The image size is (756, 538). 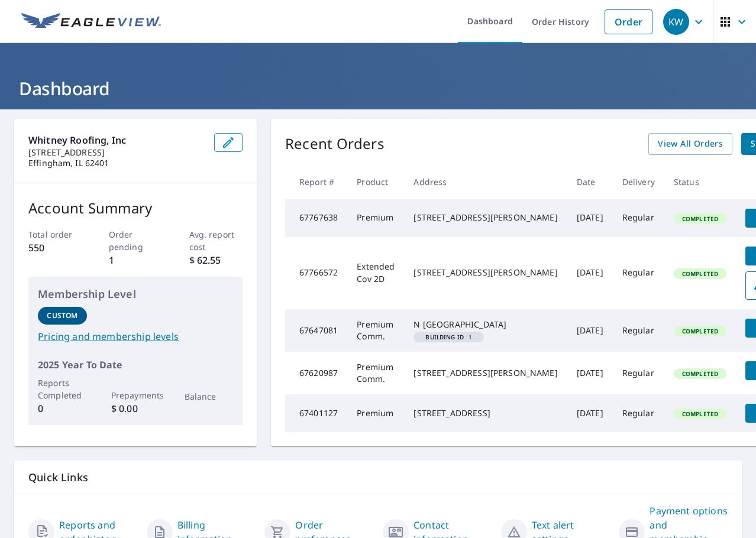 I want to click on p: Prepayments, so click(x=136, y=395).